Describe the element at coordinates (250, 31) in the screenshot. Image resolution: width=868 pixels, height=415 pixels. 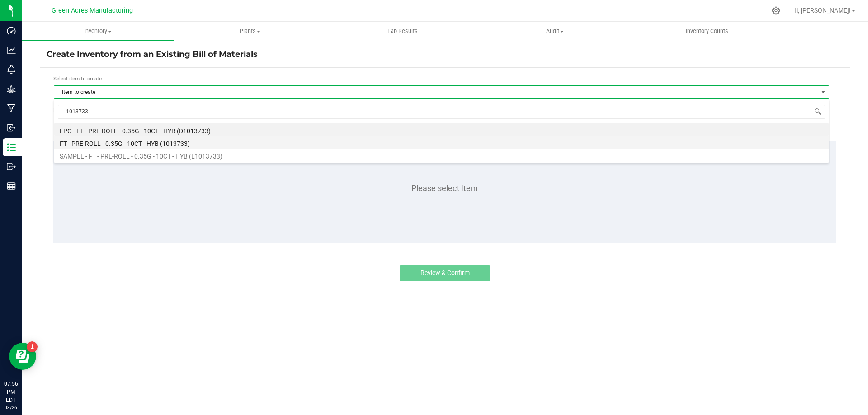
I see `span: Plants` at that location.